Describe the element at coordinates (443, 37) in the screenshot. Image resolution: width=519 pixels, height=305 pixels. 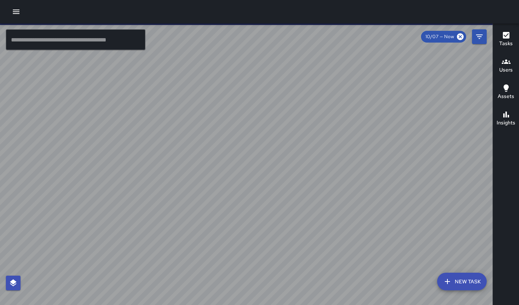
I see `div: 10/07 — Now` at that location.